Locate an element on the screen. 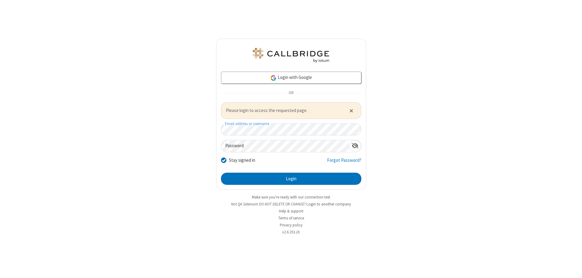  li: v2.6.353.1b is located at coordinates (291, 232).